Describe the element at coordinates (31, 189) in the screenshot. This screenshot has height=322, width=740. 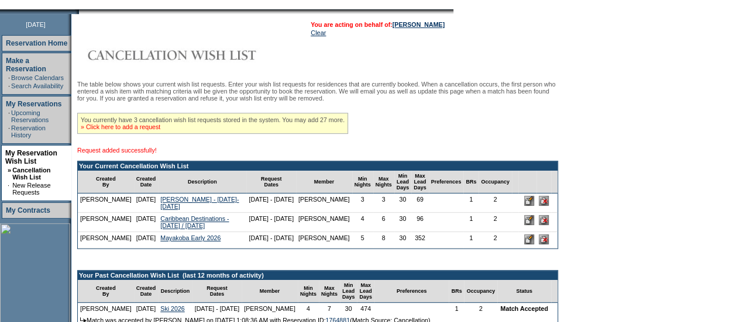
I see `a: New Release Requests` at that location.